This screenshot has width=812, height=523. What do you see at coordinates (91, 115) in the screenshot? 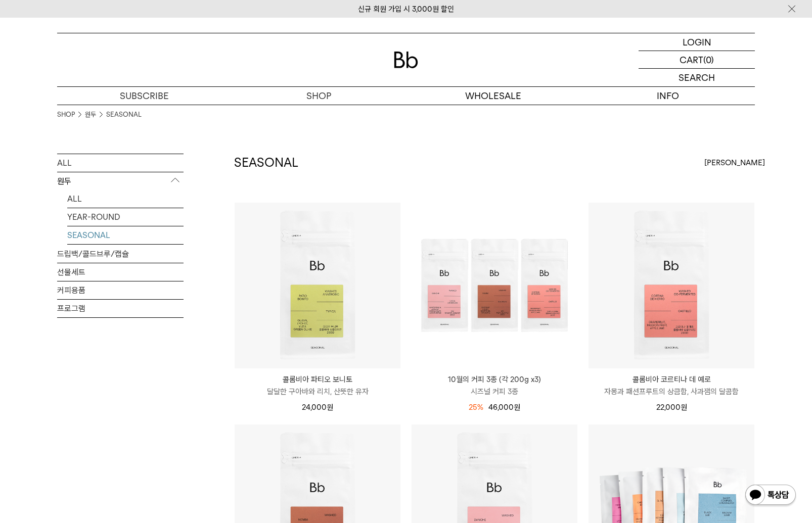
I see `a: 원두` at bounding box center [91, 115].